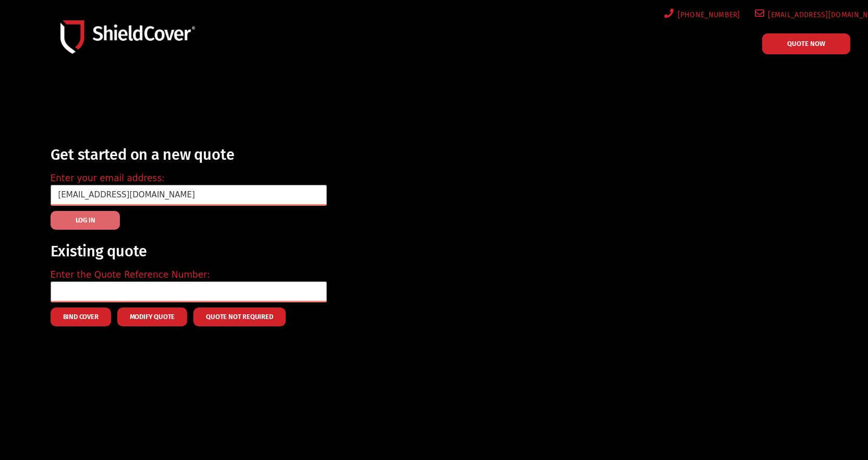  I want to click on input: Email, so click(189, 195).